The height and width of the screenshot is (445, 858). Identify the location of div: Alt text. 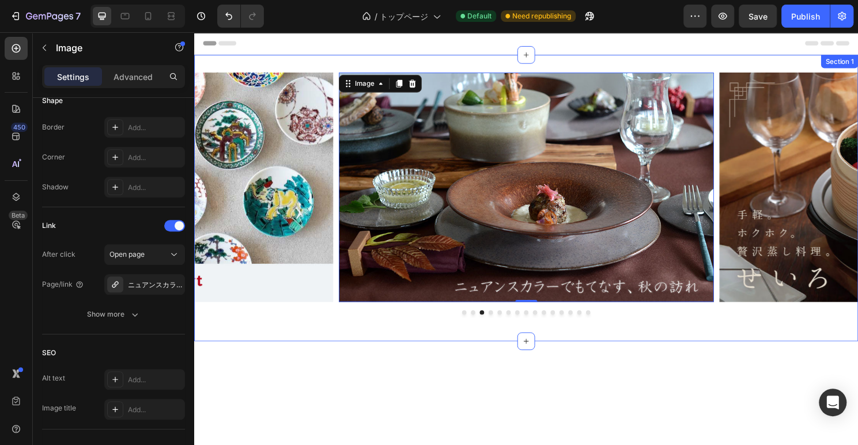
(54, 378).